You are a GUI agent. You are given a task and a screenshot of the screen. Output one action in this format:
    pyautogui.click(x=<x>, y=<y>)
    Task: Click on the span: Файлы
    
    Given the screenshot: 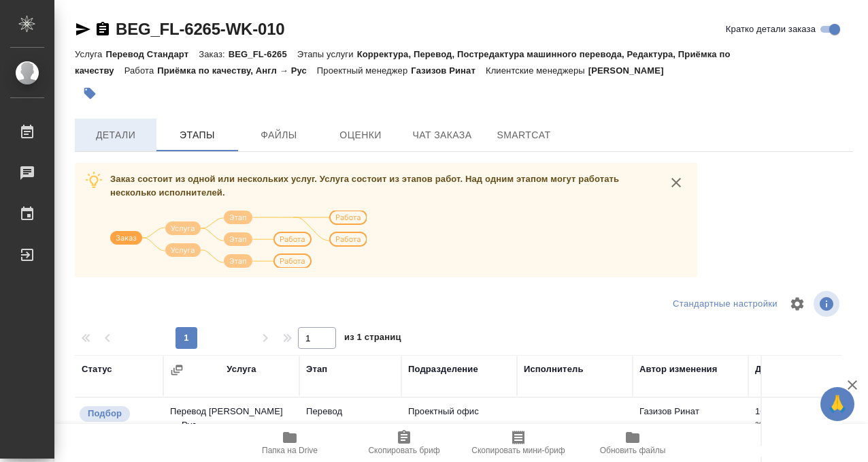 What is the action you would take?
    pyautogui.click(x=279, y=135)
    